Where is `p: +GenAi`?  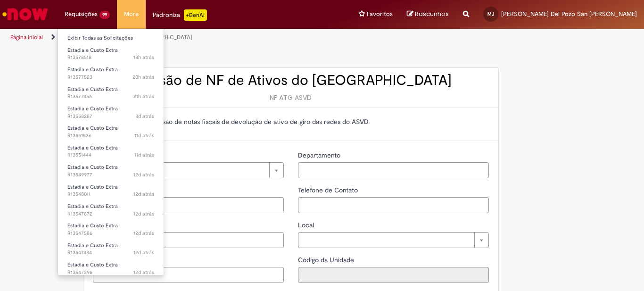 p: +GenAi is located at coordinates (196, 15).